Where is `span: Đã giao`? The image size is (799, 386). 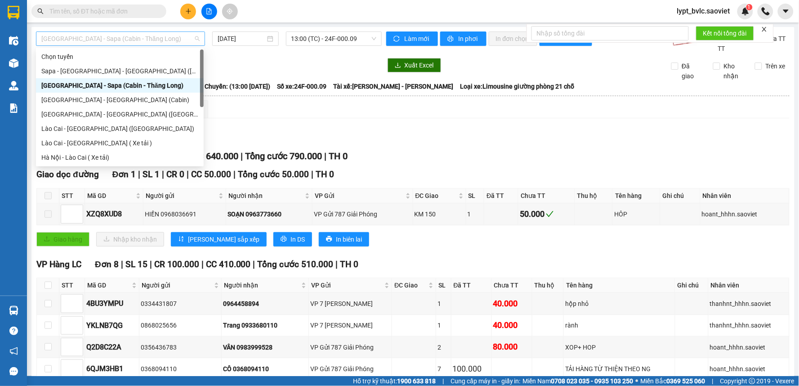 span: Đã giao is located at coordinates (693, 71).